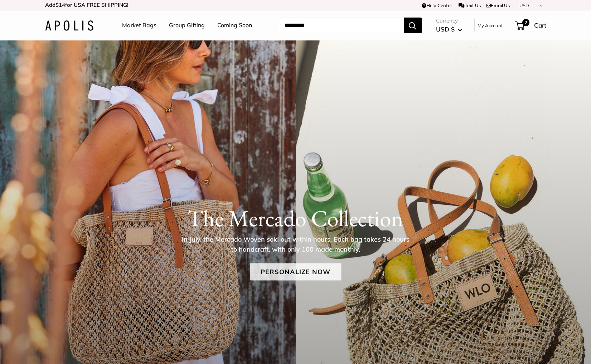 The height and width of the screenshot is (364, 591). I want to click on a: 2 Cart, so click(531, 25).